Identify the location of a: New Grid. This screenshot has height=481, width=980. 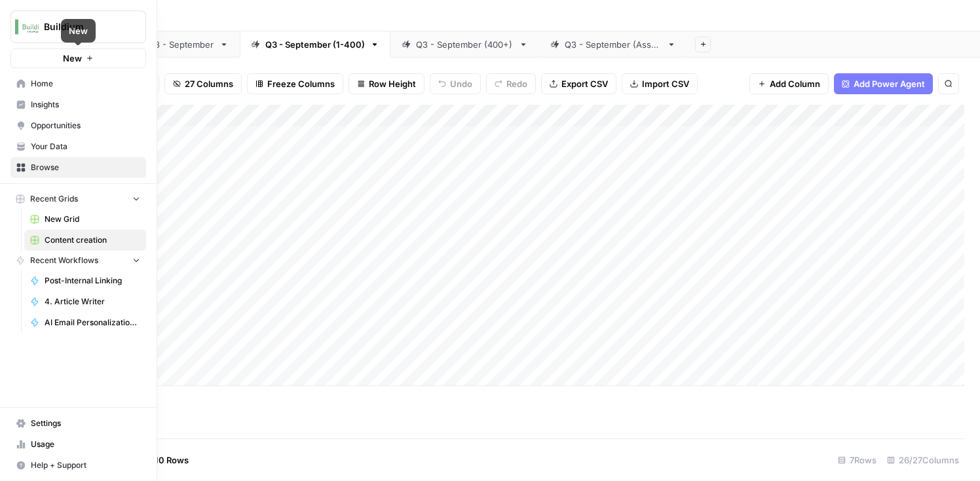
(85, 219).